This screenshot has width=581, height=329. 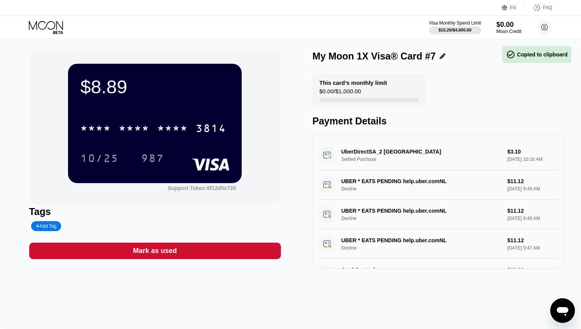 I want to click on div: Visa Monthly Spend Limit$15.20/$4,000.00, so click(x=455, y=27).